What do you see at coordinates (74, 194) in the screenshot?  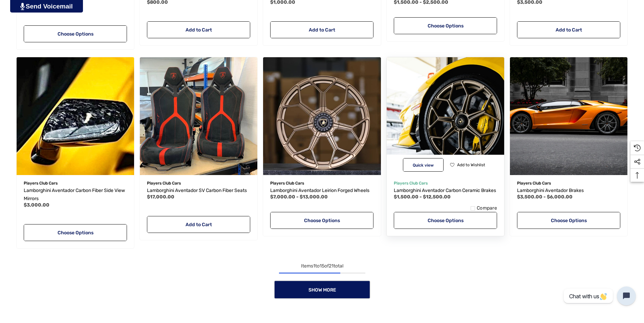 I see `span: Lamborghini Aventador Carbon Fiber Side View Mirrors` at bounding box center [74, 194].